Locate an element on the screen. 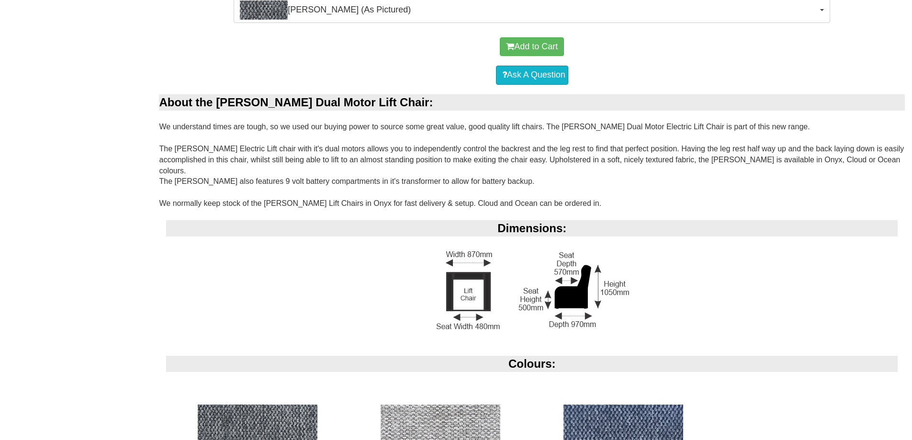 The height and width of the screenshot is (440, 912). a: Ask A Question is located at coordinates (532, 75).